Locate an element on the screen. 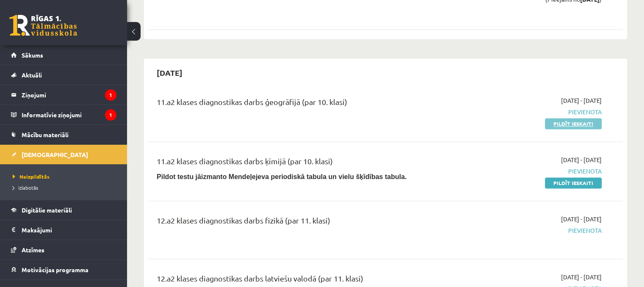 The width and height of the screenshot is (644, 287). legend: Ziņojumi is located at coordinates (69, 95).